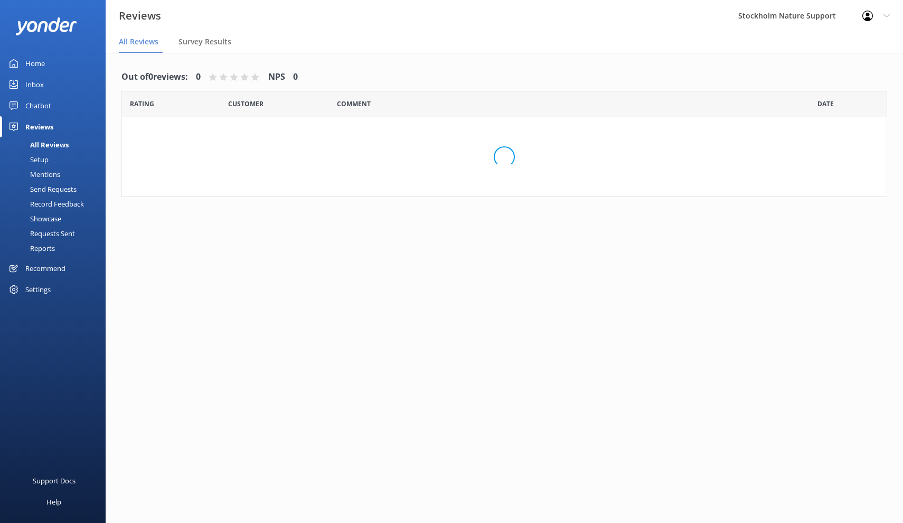 This screenshot has width=903, height=523. Describe the element at coordinates (35, 63) in the screenshot. I see `div: Home` at that location.